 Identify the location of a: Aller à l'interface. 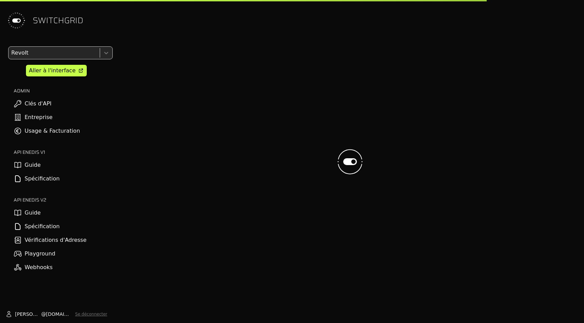
(56, 71).